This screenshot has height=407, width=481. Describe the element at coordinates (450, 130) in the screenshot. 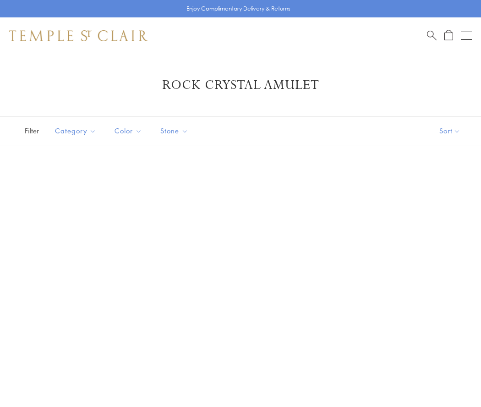

I see `button: Show sort by` at that location.